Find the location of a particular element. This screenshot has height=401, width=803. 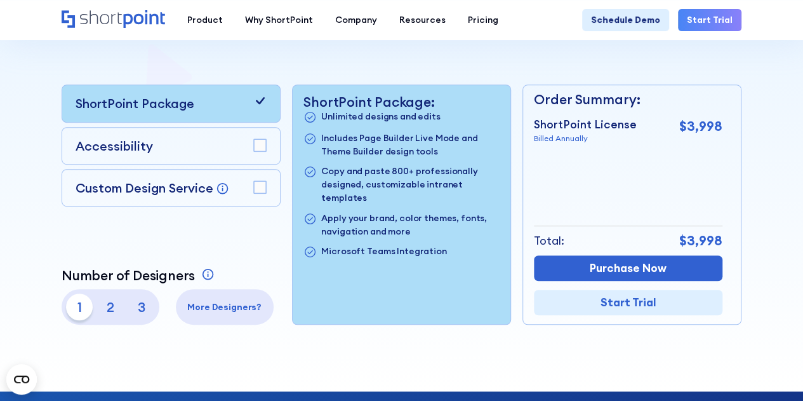

div: Pricing is located at coordinates (483, 20).